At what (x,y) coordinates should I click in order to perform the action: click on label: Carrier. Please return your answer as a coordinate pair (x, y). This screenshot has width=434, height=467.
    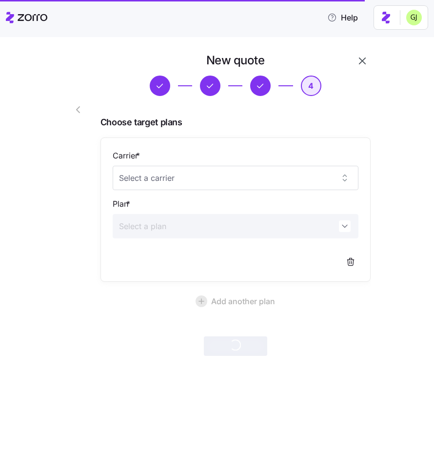
    Looking at the image, I should click on (127, 156).